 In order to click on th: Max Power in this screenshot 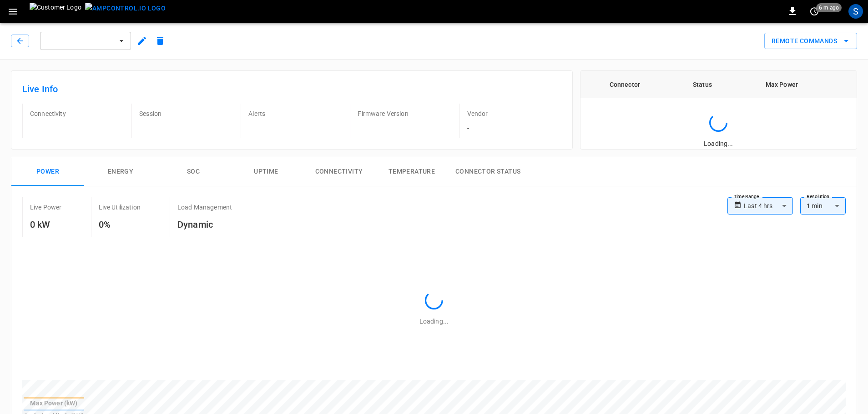, I will do `click(782, 84)`.